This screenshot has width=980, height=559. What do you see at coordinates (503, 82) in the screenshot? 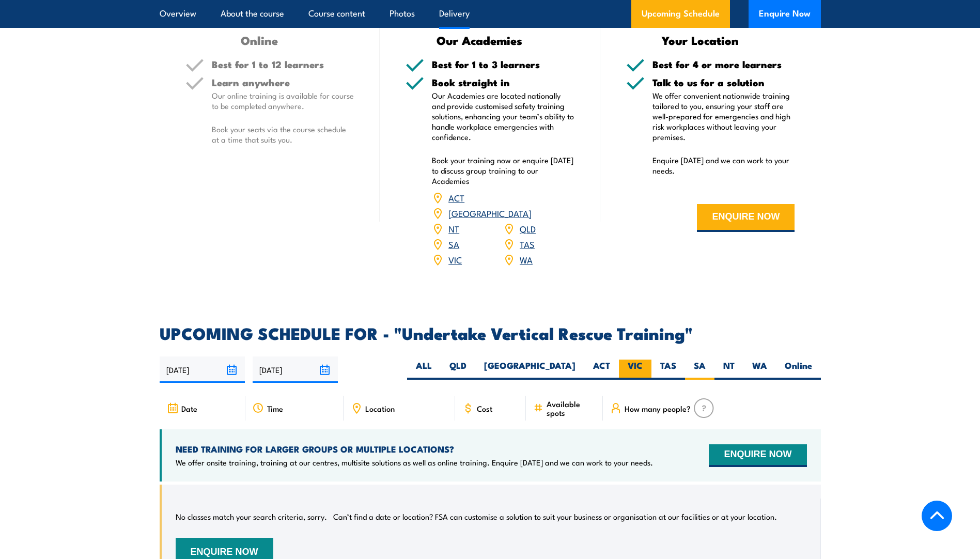
I see `h5: Book straight in` at bounding box center [503, 82].